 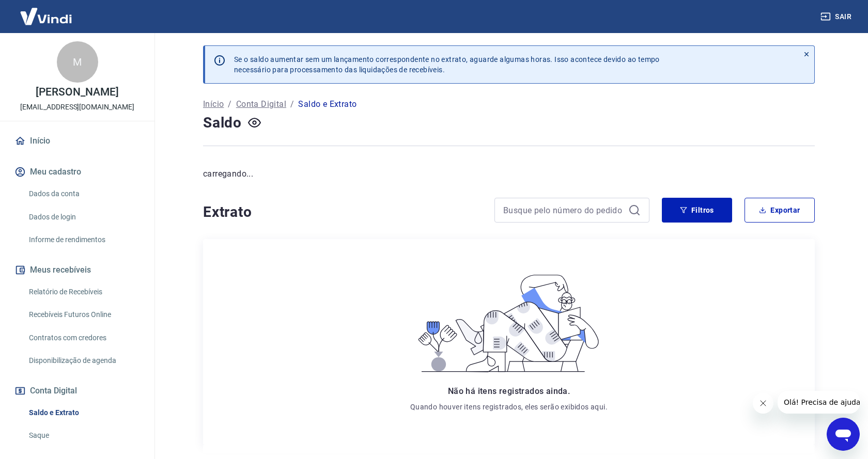 I want to click on button: Conta Digital, so click(x=77, y=391).